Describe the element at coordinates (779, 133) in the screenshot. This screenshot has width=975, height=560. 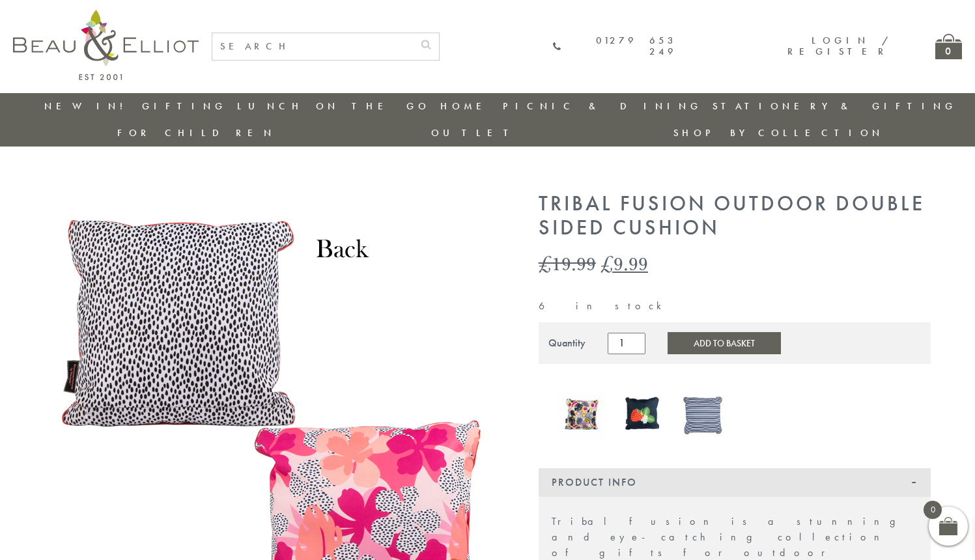
I see `a: Shop by collection` at that location.